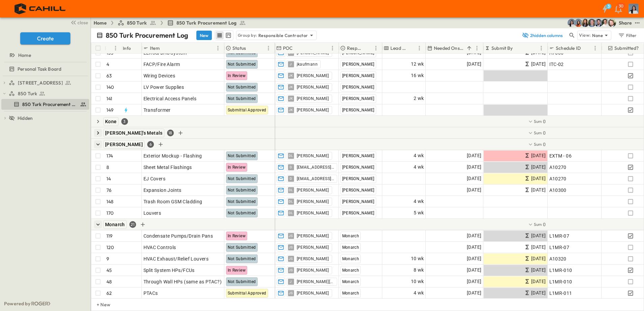  What do you see at coordinates (561, 156) in the screenshot?
I see `span: EXTM - 06` at bounding box center [561, 156].